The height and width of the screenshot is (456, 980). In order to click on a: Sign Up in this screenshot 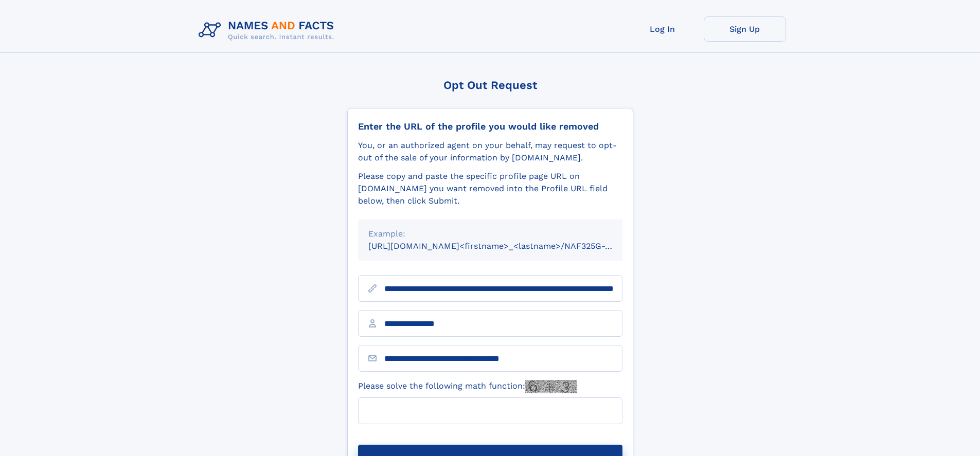, I will do `click(745, 29)`.